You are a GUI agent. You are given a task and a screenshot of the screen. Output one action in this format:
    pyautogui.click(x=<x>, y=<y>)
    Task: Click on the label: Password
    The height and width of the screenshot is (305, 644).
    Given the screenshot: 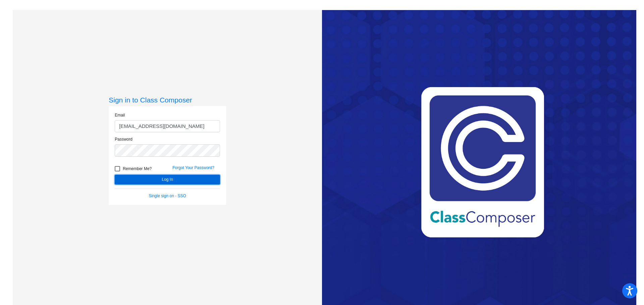 What is the action you would take?
    pyautogui.click(x=123, y=139)
    